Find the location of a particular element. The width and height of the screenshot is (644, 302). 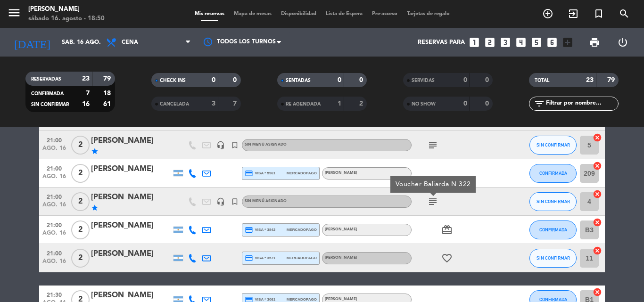

span: Reservas para is located at coordinates (442, 42).